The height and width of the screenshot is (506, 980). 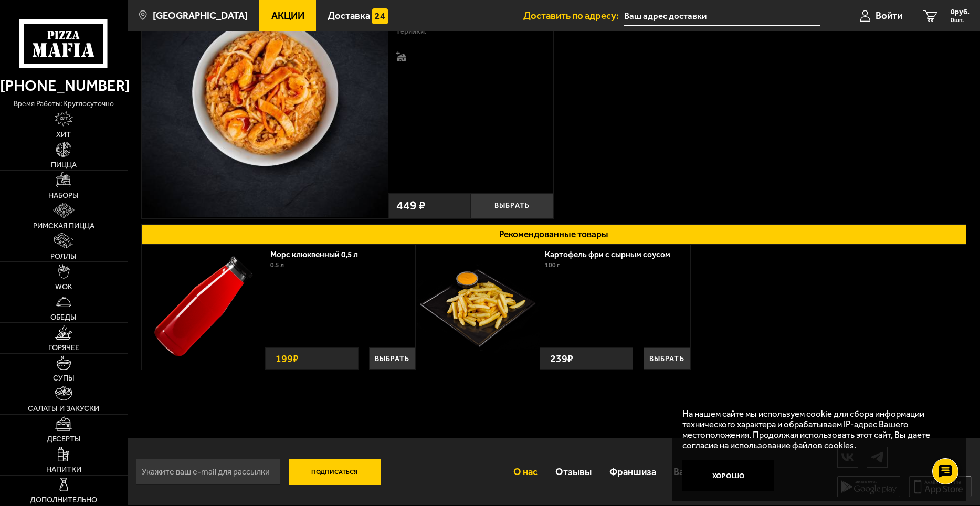 What do you see at coordinates (63, 408) in the screenshot?
I see `span: Салаты и закуски` at bounding box center [63, 408].